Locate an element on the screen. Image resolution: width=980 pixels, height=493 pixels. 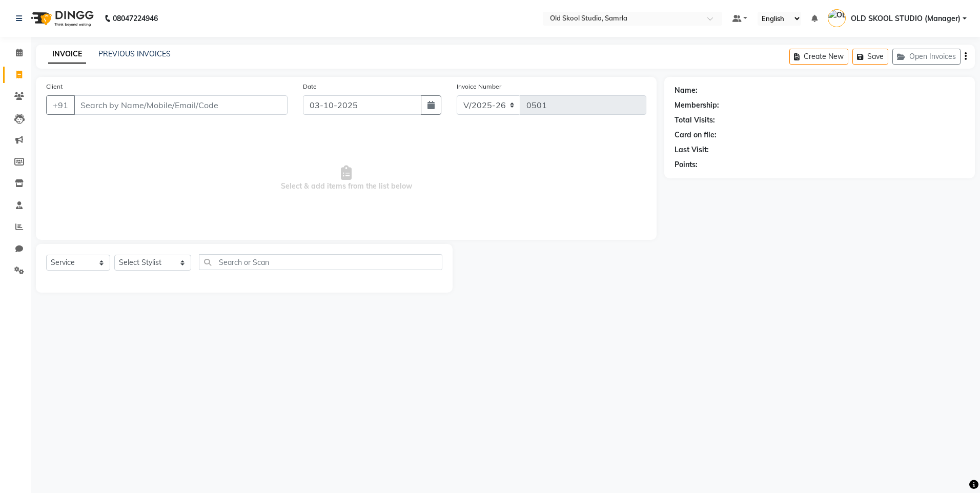
button: +91 is located at coordinates (60, 105).